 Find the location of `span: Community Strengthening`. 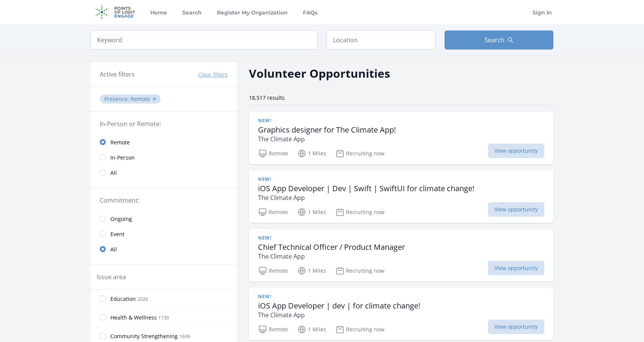

span: Community Strengthening is located at coordinates (144, 336).